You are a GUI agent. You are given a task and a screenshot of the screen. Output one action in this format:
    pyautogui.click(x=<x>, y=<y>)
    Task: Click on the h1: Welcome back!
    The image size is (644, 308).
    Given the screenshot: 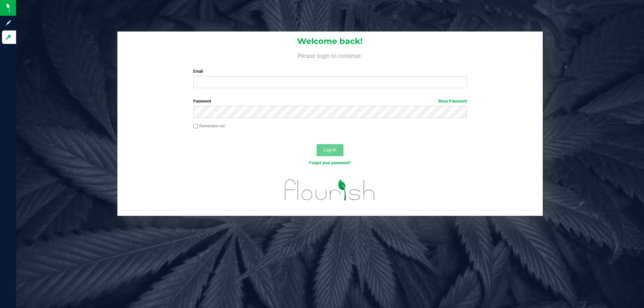 What is the action you would take?
    pyautogui.click(x=330, y=41)
    